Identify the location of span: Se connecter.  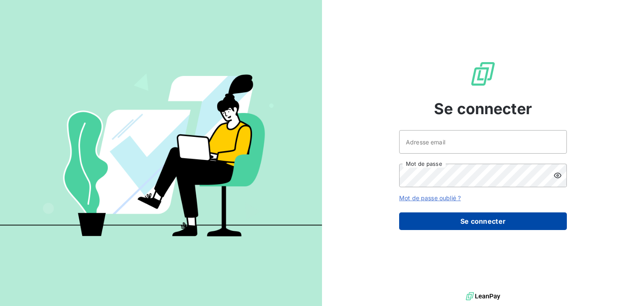
(483, 109).